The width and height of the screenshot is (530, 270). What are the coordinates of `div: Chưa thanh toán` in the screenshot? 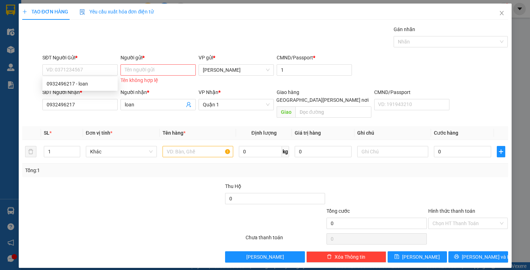 It's located at (285, 239).